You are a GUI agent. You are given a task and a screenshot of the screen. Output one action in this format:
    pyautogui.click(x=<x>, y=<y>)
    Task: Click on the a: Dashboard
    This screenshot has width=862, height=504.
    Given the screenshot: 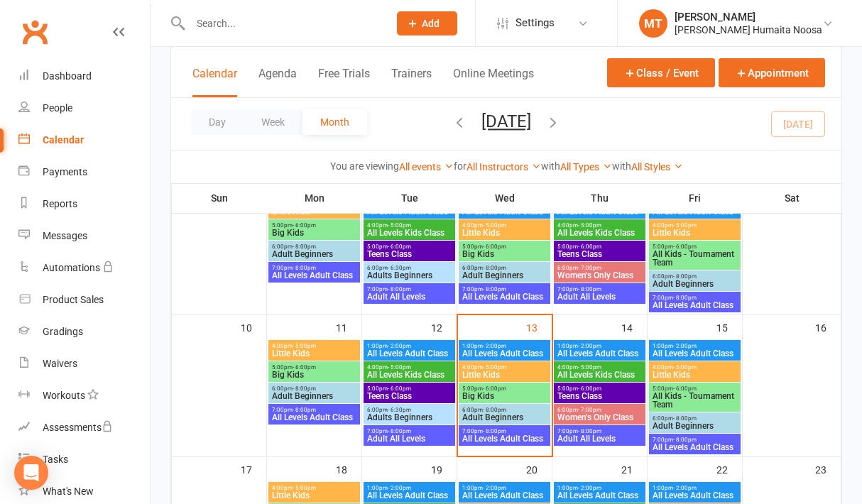 What is the action you would take?
    pyautogui.click(x=84, y=76)
    